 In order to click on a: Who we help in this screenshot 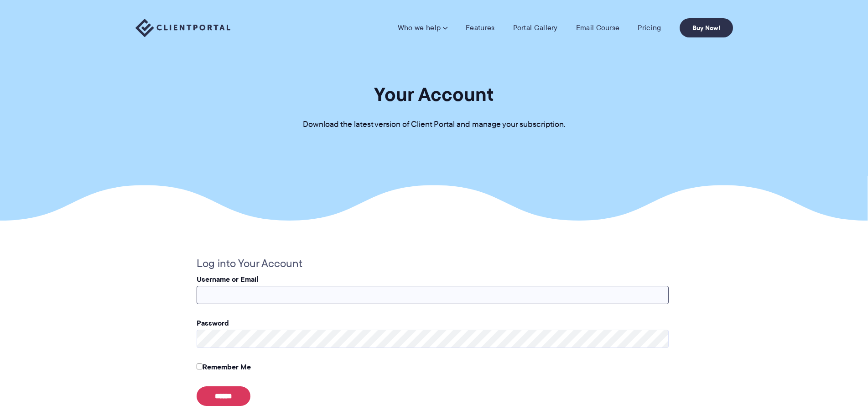, I will do `click(422, 28)`.